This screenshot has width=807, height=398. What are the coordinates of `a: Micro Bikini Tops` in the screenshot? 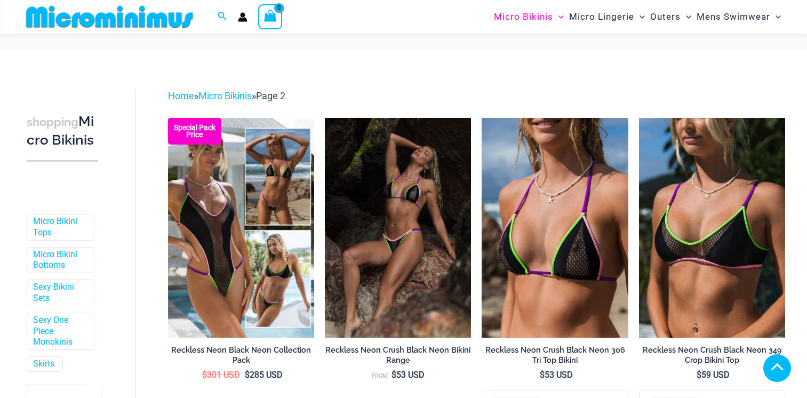 It's located at (59, 227).